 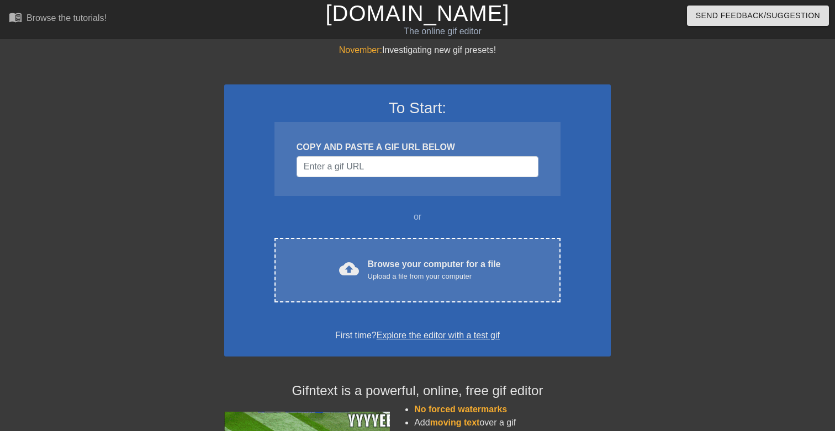 What do you see at coordinates (349, 269) in the screenshot?
I see `span: cloud_upload` at bounding box center [349, 269].